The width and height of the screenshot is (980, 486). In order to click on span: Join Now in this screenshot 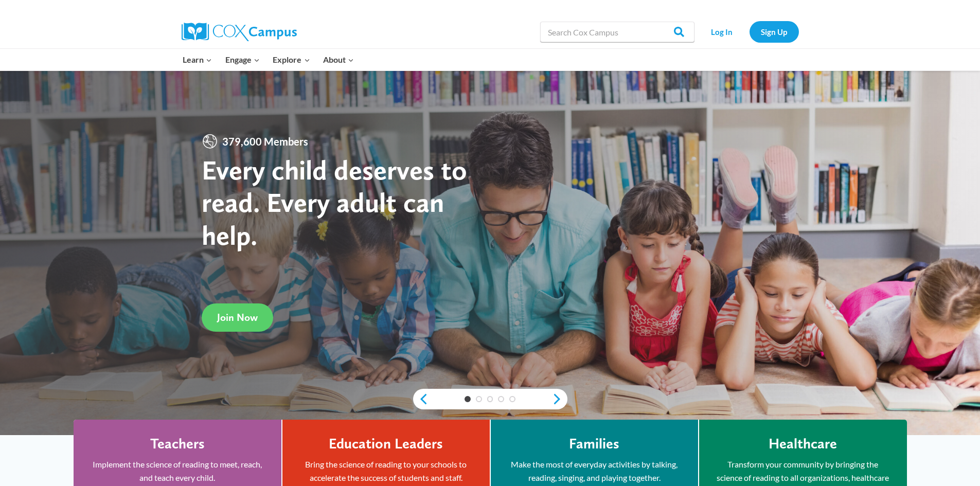, I will do `click(237, 318)`.